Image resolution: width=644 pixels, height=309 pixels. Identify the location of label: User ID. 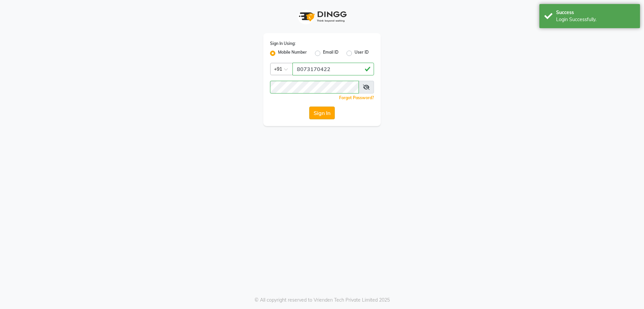
(362, 54).